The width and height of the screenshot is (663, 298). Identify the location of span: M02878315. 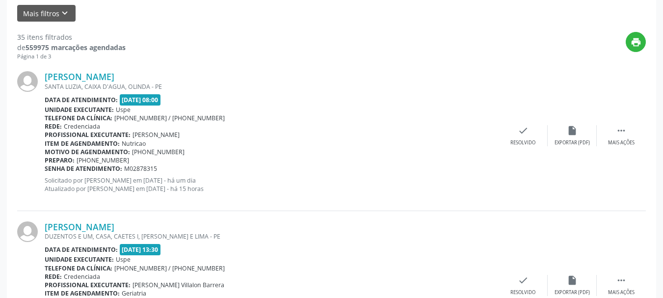
(140, 168).